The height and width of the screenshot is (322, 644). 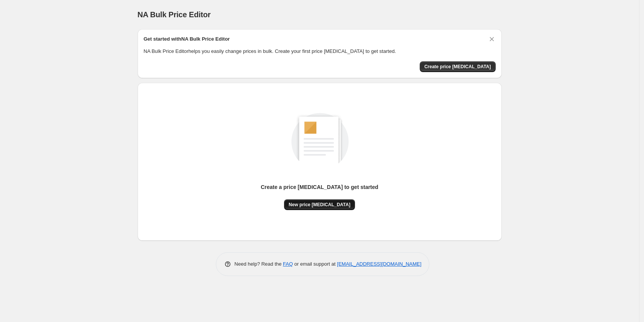 I want to click on button: Dismiss card, so click(x=492, y=39).